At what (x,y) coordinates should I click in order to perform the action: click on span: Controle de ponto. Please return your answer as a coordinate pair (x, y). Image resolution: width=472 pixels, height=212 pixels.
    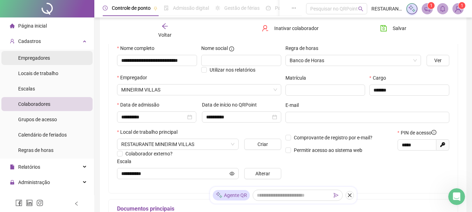
    Looking at the image, I should click on (131, 8).